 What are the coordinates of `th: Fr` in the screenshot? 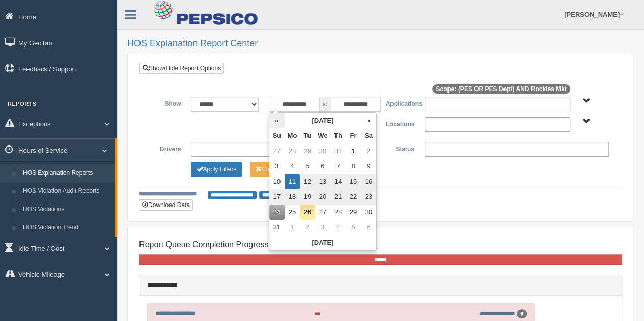 It's located at (353, 136).